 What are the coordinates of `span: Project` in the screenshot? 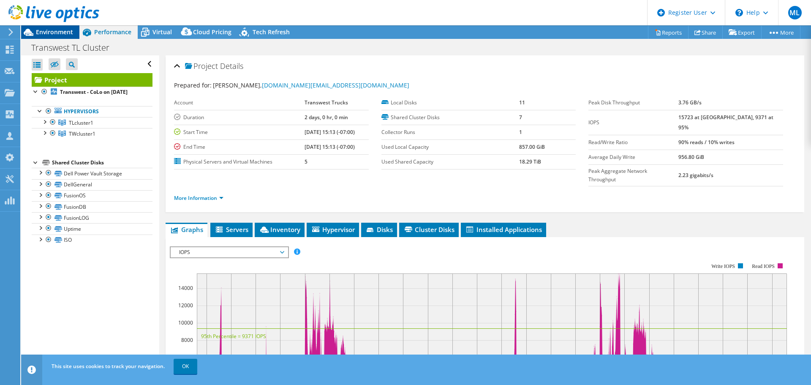 It's located at (201, 66).